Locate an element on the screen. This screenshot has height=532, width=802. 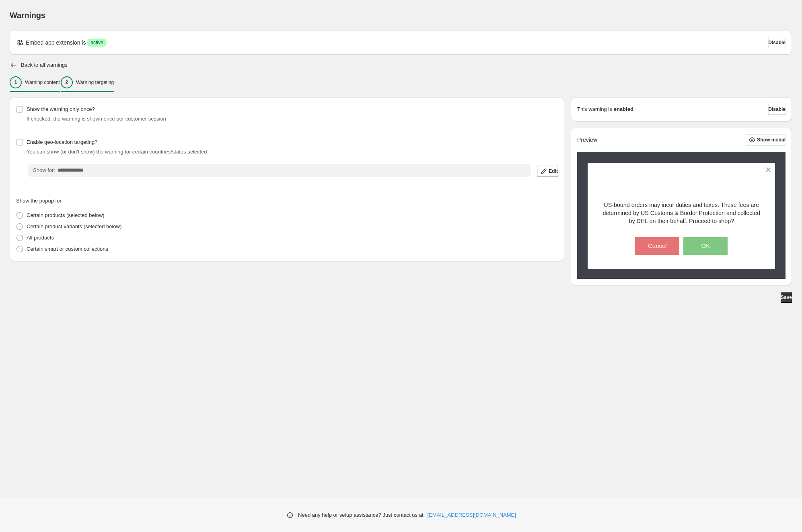
button: 1Warning content is located at coordinates (35, 82).